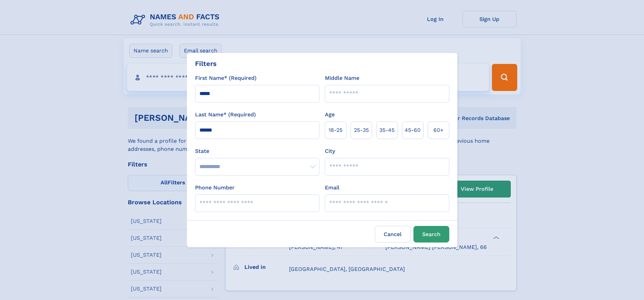 This screenshot has height=300, width=644. Describe the element at coordinates (387, 130) in the screenshot. I see `span: 35‑45` at that location.